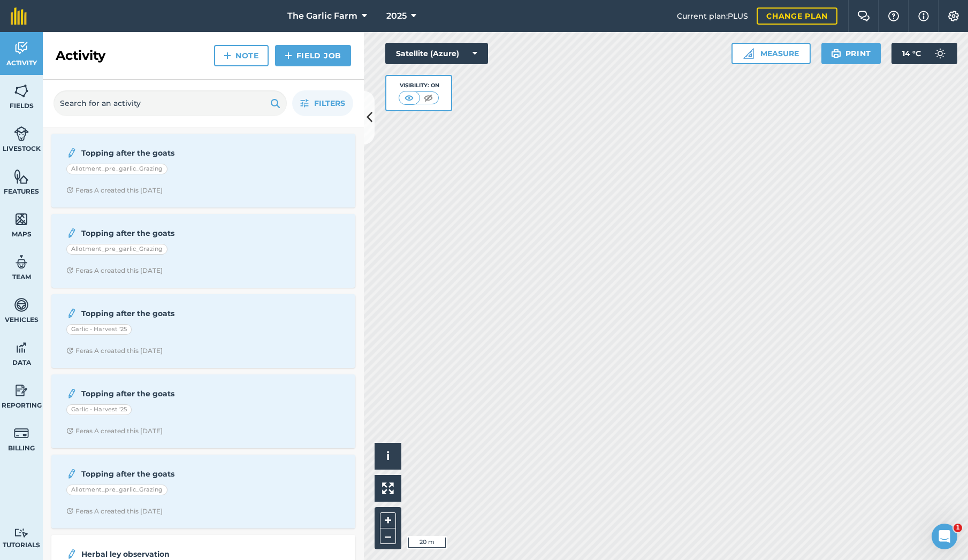  What do you see at coordinates (388, 456) in the screenshot?
I see `span: i` at bounding box center [388, 456].